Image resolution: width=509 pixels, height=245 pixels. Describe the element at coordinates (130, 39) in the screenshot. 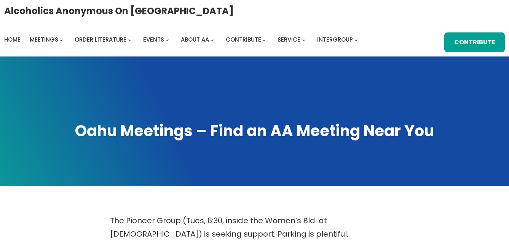

I see `button: Order Literature submenu` at that location.